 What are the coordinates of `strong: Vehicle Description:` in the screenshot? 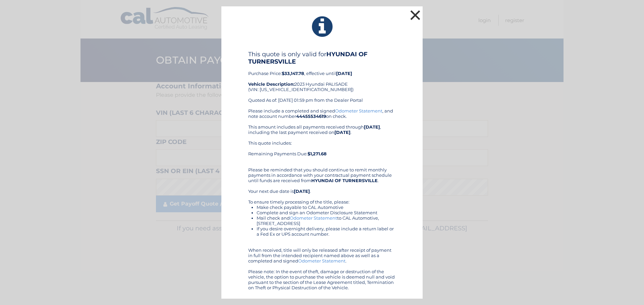 It's located at (272, 84).